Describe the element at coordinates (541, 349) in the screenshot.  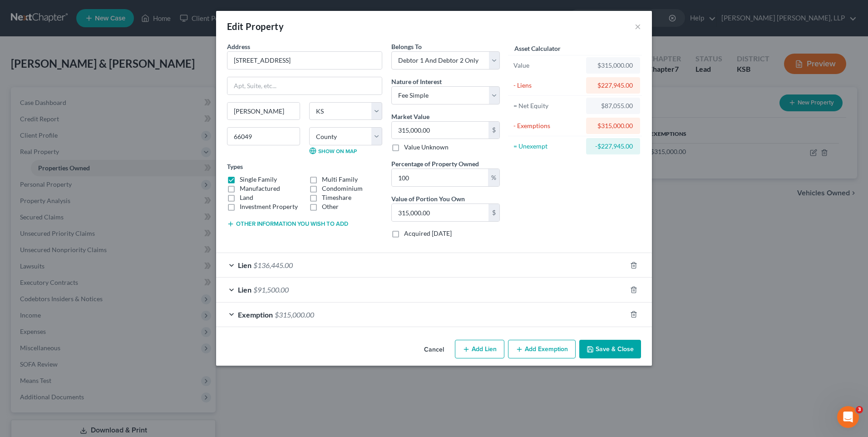
I see `button: Add Exemption` at that location.